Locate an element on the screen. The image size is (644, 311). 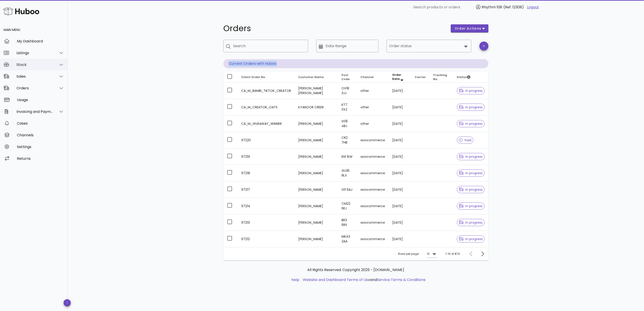
th: Client Order No. is located at coordinates (266, 77).